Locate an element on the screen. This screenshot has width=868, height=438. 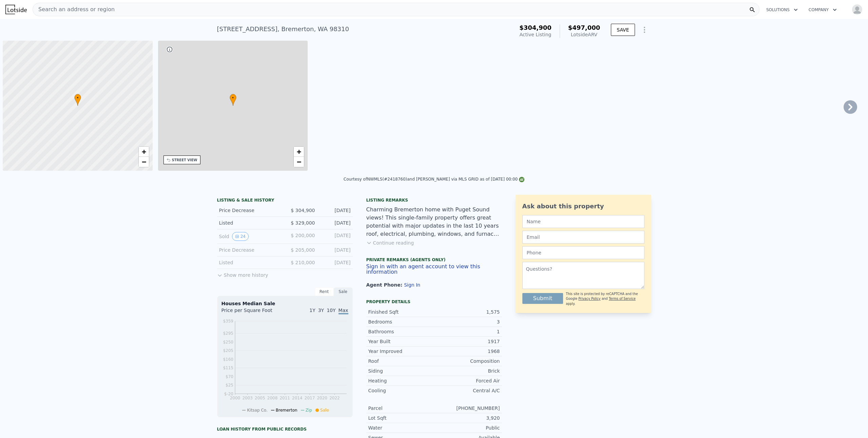
input: Email is located at coordinates (583, 237).